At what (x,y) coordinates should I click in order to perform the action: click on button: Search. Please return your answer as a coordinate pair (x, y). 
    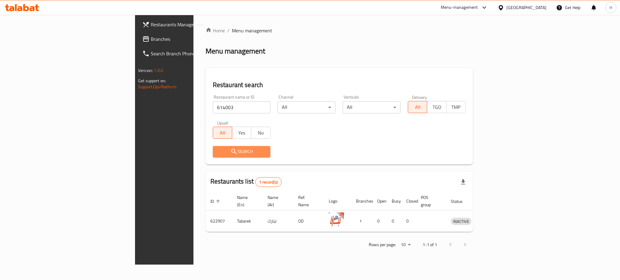
    Looking at the image, I should click on (242, 152).